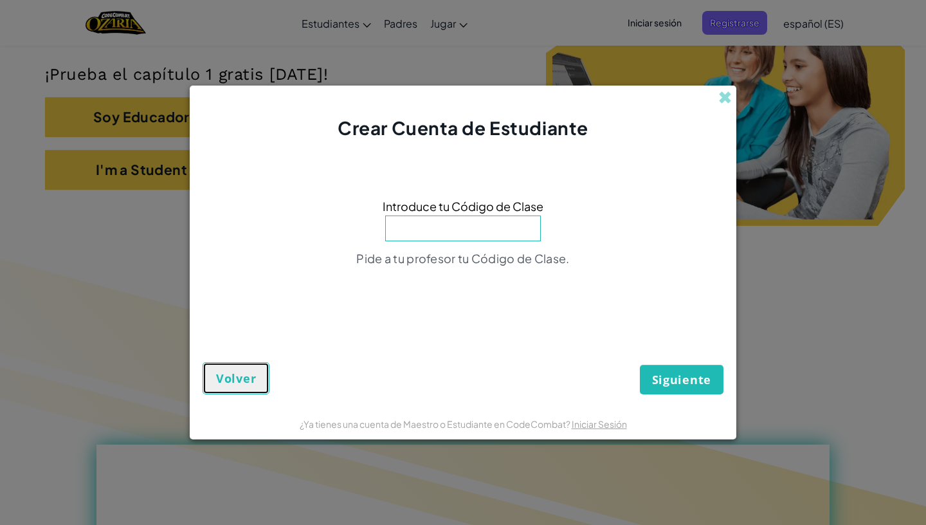 The height and width of the screenshot is (525, 926). I want to click on a: Iniciar Sesión, so click(599, 424).